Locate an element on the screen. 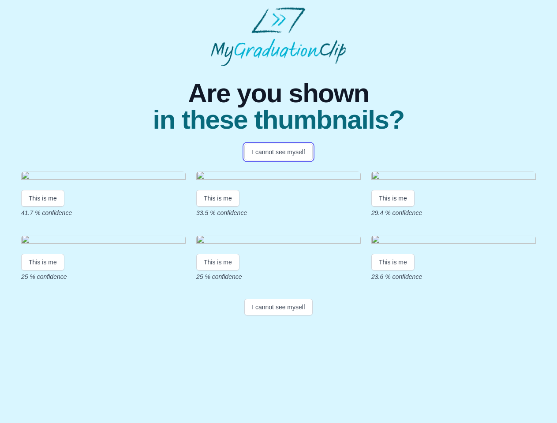 Image resolution: width=557 pixels, height=423 pixels. img: d1e8a98d3b613089ebb3bcb86fe5265aedbc9ae1.gif is located at coordinates (278, 177).